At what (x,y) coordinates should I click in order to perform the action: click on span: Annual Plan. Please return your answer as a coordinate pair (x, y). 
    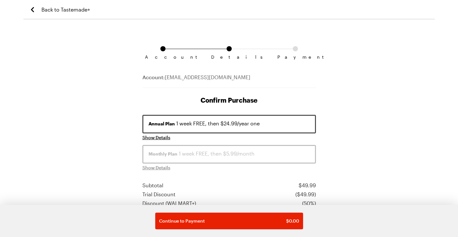
    Looking at the image, I should click on (162, 124).